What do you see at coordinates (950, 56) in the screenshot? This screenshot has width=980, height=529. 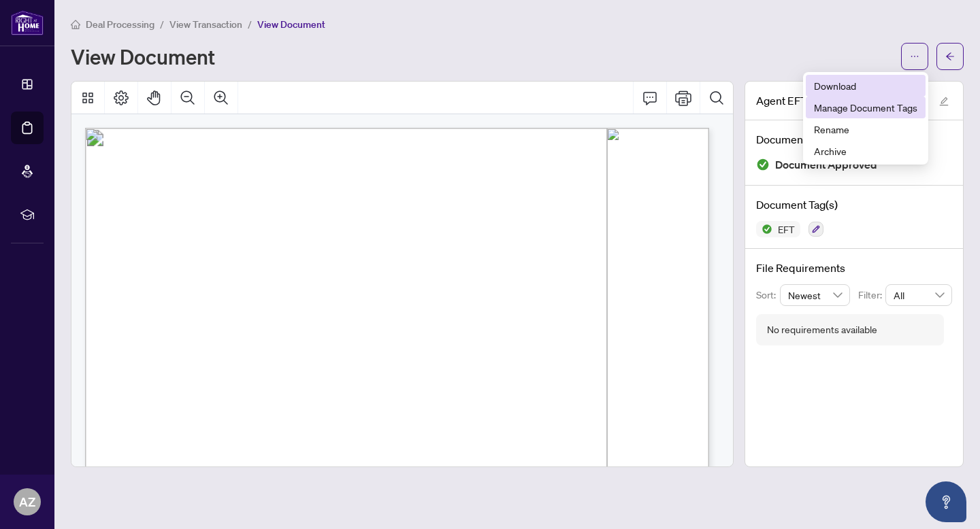 I see `span: arrow-left` at bounding box center [950, 56].